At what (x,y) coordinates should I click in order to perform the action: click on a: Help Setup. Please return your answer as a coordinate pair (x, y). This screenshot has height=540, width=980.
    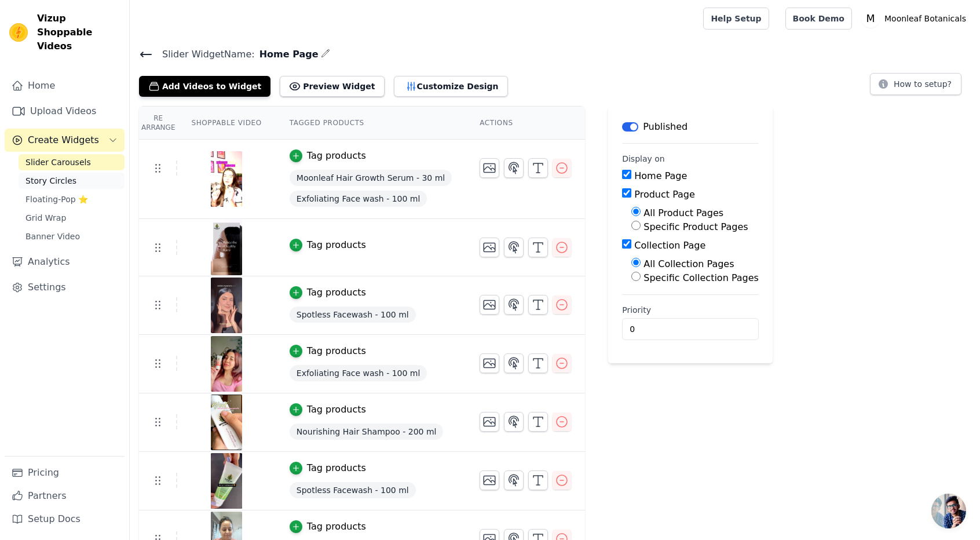
    Looking at the image, I should click on (735, 19).